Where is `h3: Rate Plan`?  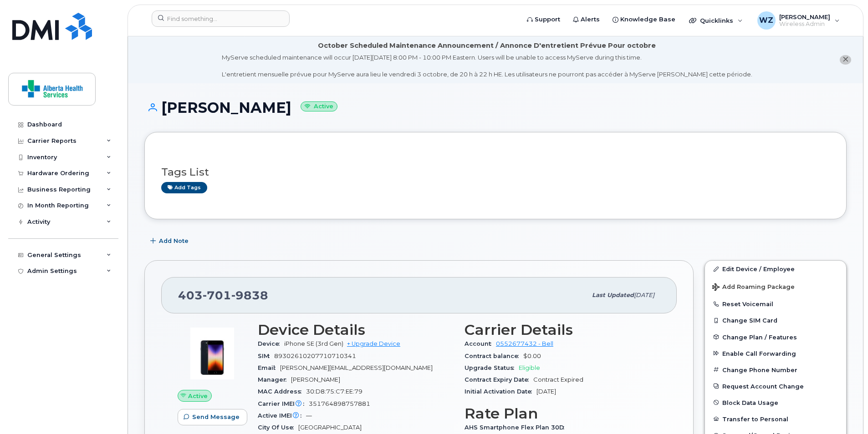
h3: Rate Plan is located at coordinates (562, 414).